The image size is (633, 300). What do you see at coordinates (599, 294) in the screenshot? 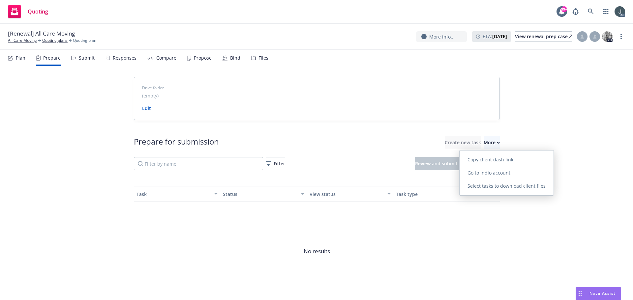
I see `button: Nova Assist` at bounding box center [599, 294].